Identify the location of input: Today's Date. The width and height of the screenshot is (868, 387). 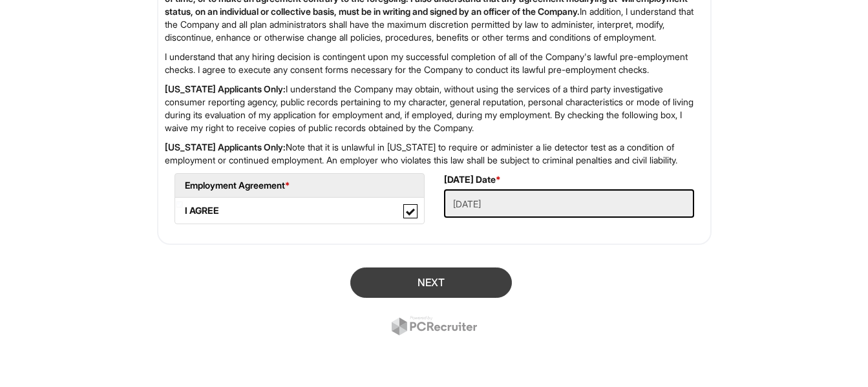
(569, 203).